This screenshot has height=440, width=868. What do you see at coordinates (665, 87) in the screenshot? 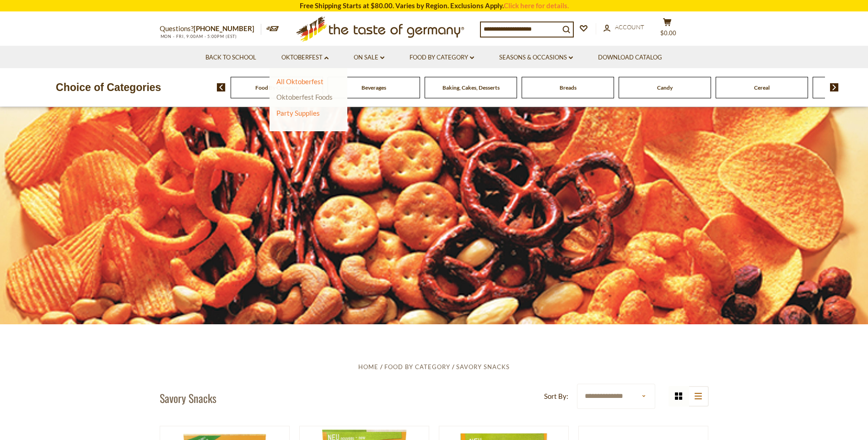
I see `span: Candy` at bounding box center [665, 87].